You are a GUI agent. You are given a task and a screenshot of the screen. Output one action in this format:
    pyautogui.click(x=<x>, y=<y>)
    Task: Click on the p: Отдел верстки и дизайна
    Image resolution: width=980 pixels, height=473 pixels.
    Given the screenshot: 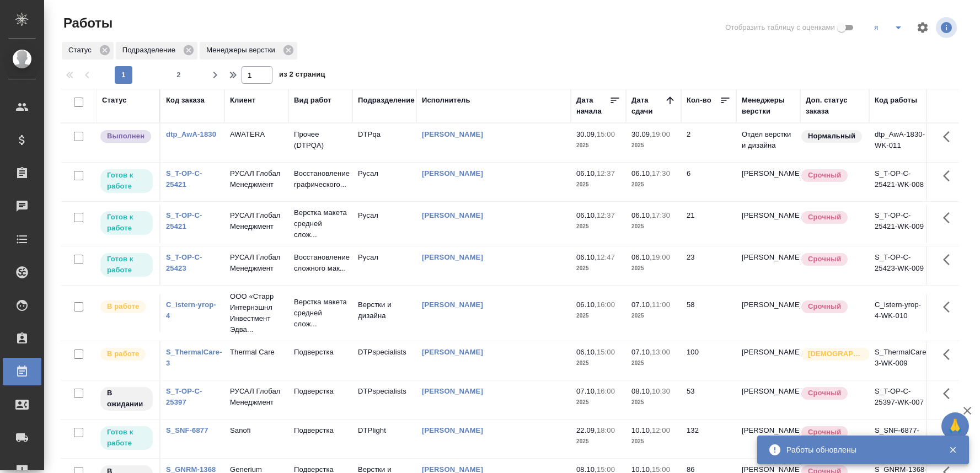 What is the action you would take?
    pyautogui.click(x=768, y=140)
    